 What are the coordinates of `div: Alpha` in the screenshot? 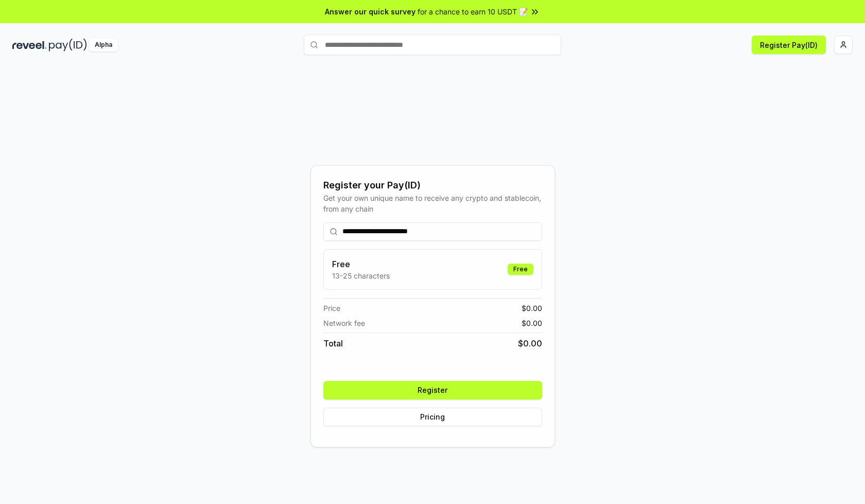 It's located at (104, 45).